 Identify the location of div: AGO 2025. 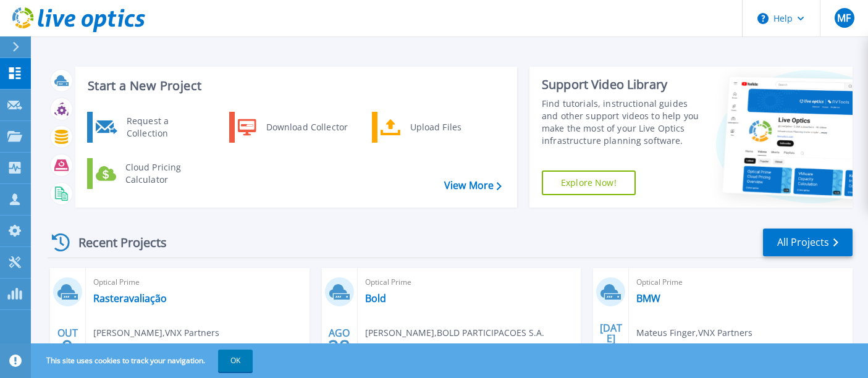
(339, 346).